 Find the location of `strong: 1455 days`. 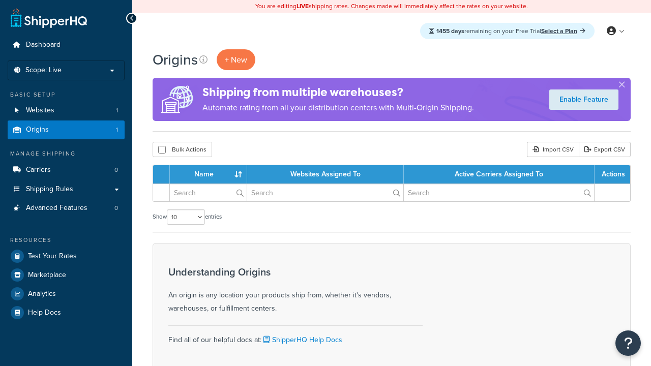

strong: 1455 days is located at coordinates (450, 31).